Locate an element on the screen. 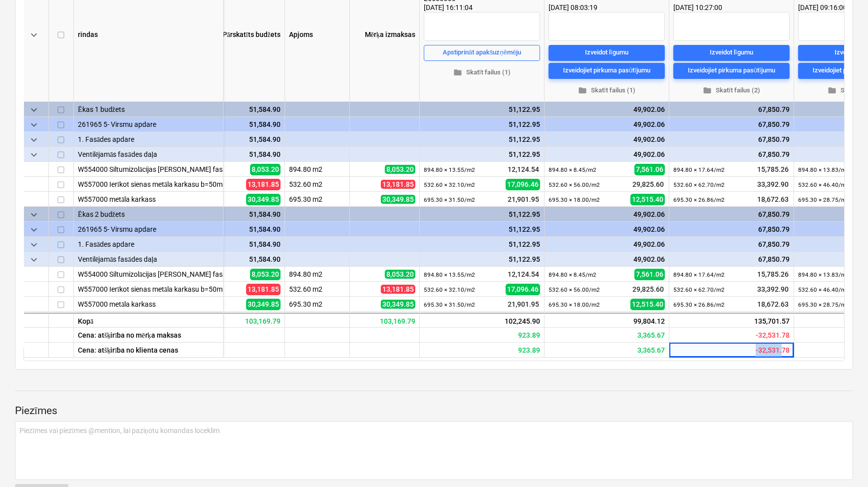 This screenshot has width=868, height=487. div: Izveidot līgumu is located at coordinates (731, 52).